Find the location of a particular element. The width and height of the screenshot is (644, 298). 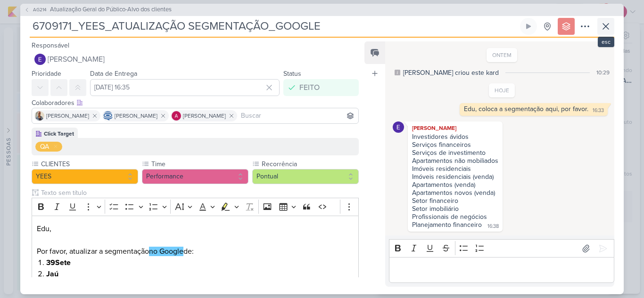

input: Texto sem título is located at coordinates (199, 193).